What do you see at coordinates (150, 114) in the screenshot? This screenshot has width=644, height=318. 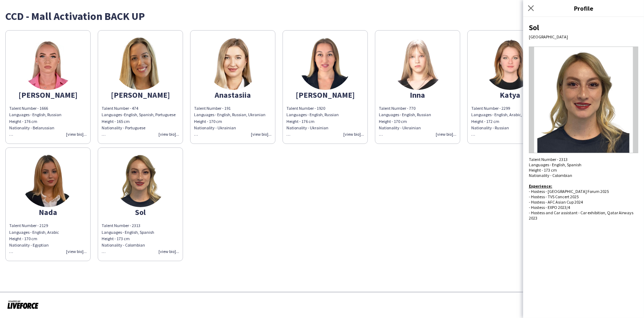 I see `span: English, Spanish, Portuguese` at bounding box center [150, 114].